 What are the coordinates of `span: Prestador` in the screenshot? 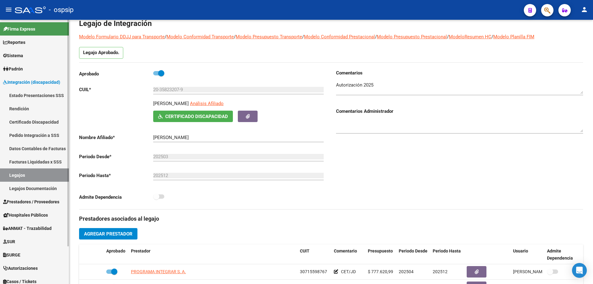 It's located at (140, 251).